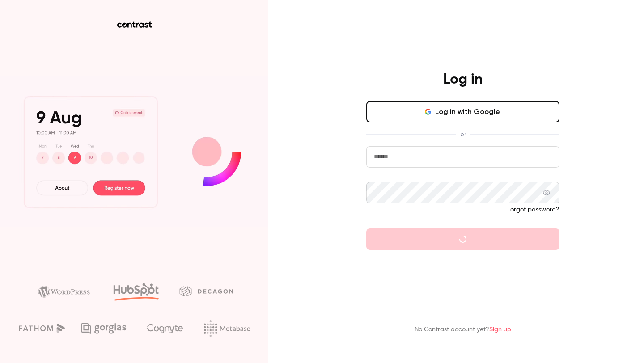 The width and height of the screenshot is (644, 363). Describe the element at coordinates (533, 210) in the screenshot. I see `a: Forgot password?` at that location.